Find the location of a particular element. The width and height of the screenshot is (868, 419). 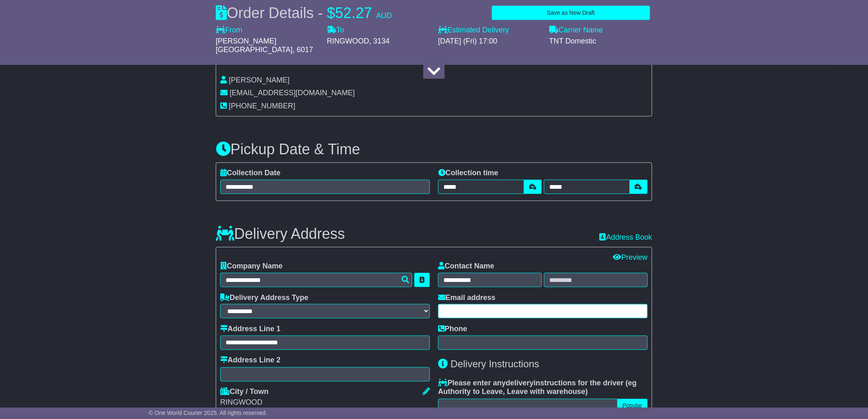

label: To is located at coordinates (336, 30).